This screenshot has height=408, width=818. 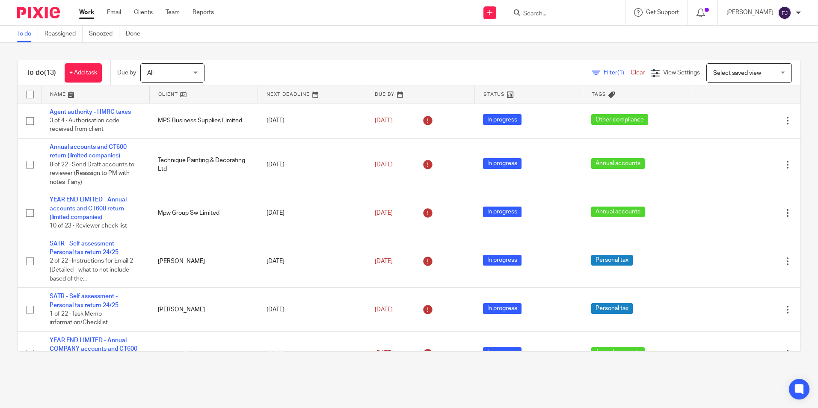 I want to click on a: Reassigned, so click(x=63, y=34).